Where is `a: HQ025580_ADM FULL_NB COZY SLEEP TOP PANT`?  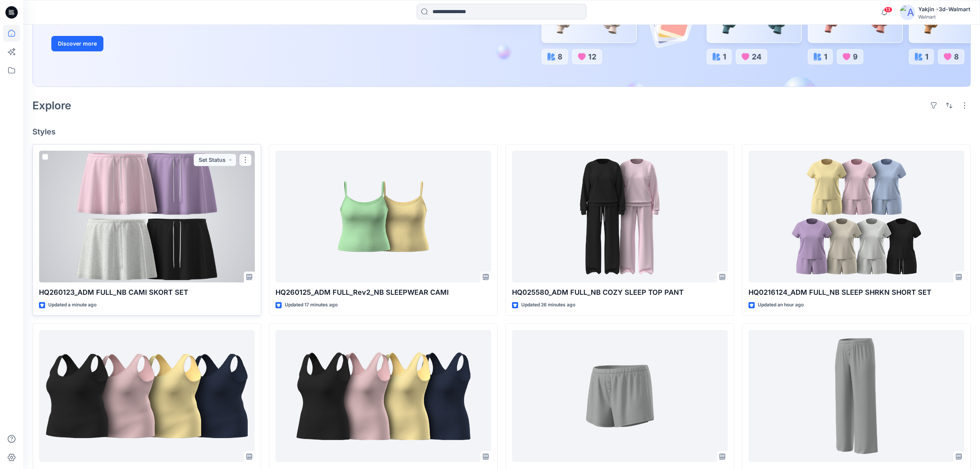
a: HQ025580_ADM FULL_NB COZY SLEEP TOP PANT is located at coordinates (619, 217).